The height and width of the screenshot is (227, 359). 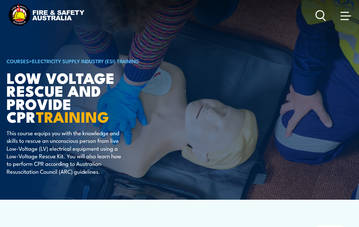 What do you see at coordinates (85, 61) in the screenshot?
I see `a: Electricity Supply Industry (ESI) Training` at bounding box center [85, 61].